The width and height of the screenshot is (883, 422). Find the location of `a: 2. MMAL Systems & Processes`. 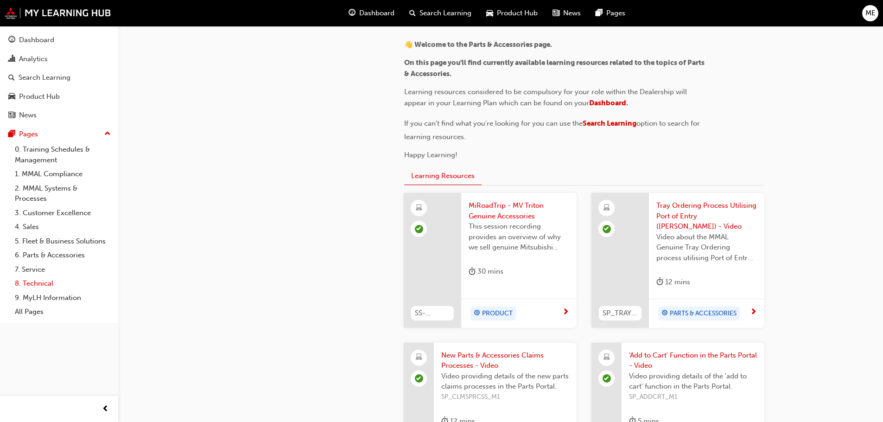

a: 2. MMAL Systems & Processes is located at coordinates (63, 193).